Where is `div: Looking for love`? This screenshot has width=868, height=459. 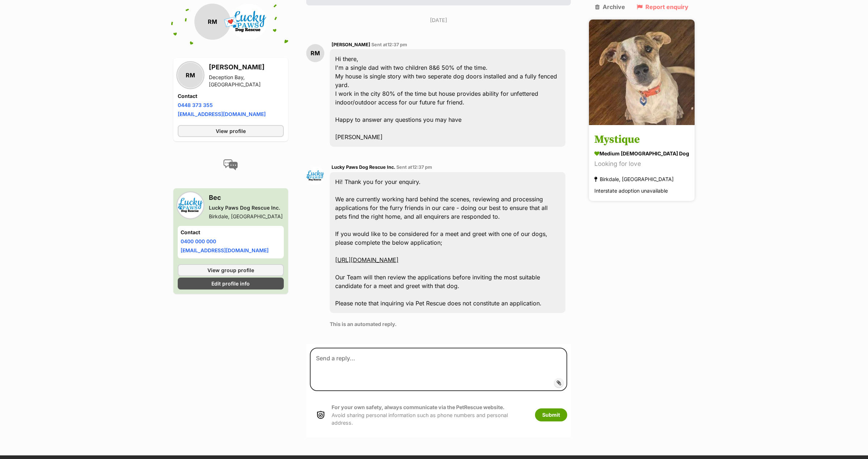 div: Looking for love is located at coordinates (641, 164).